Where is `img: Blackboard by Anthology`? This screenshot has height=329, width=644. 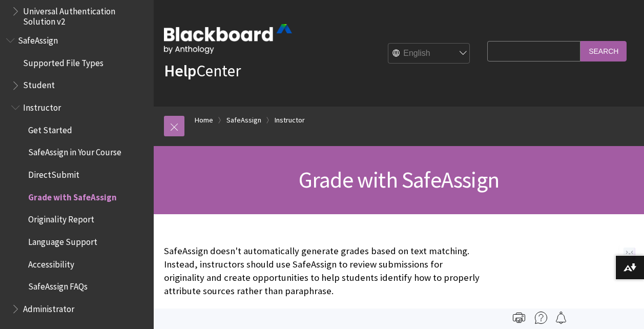 img: Blackboard by Anthology is located at coordinates (228, 39).